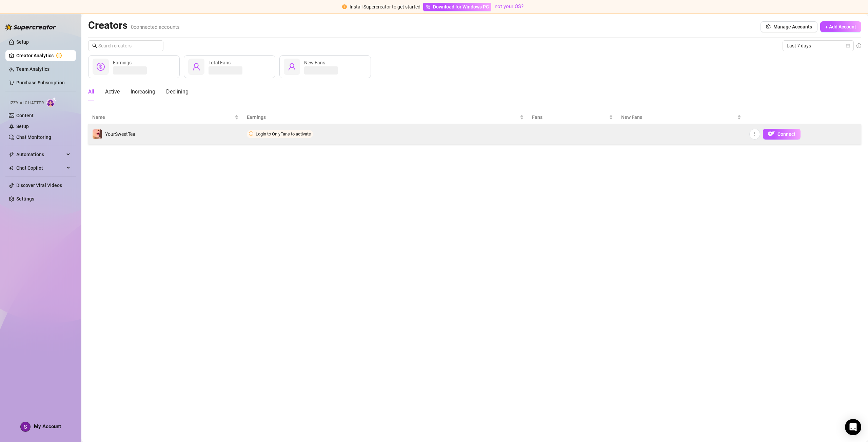  What do you see at coordinates (509, 6) in the screenshot?
I see `a: not your OS?` at bounding box center [509, 6].